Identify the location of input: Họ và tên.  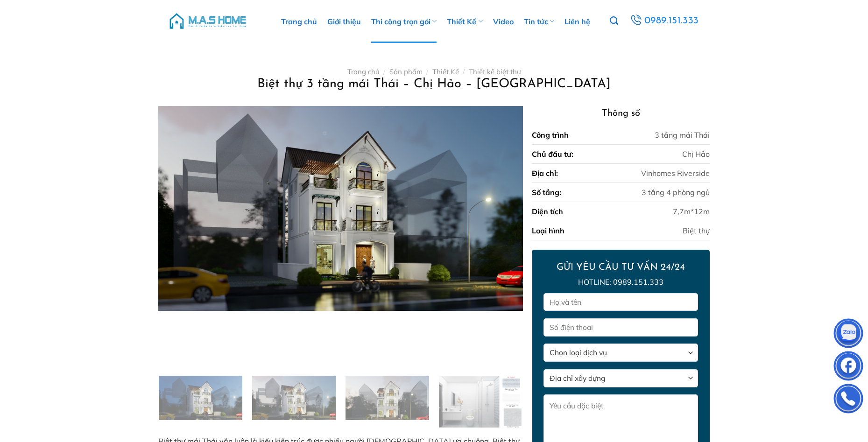
(620, 302).